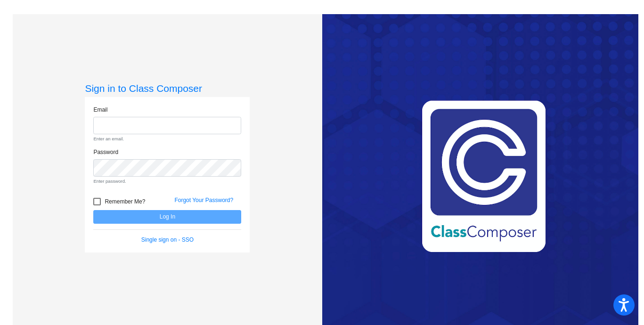 The image size is (644, 325). I want to click on label: Password, so click(105, 152).